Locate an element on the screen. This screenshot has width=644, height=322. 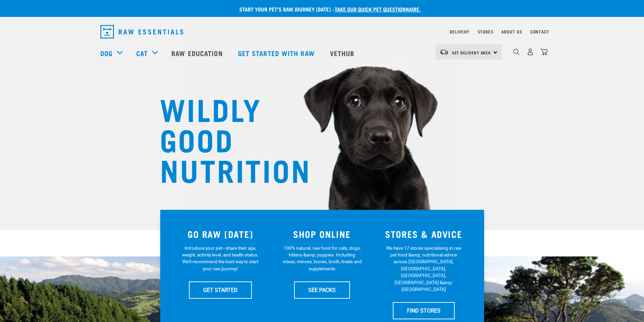
img: user.png is located at coordinates (530, 52).